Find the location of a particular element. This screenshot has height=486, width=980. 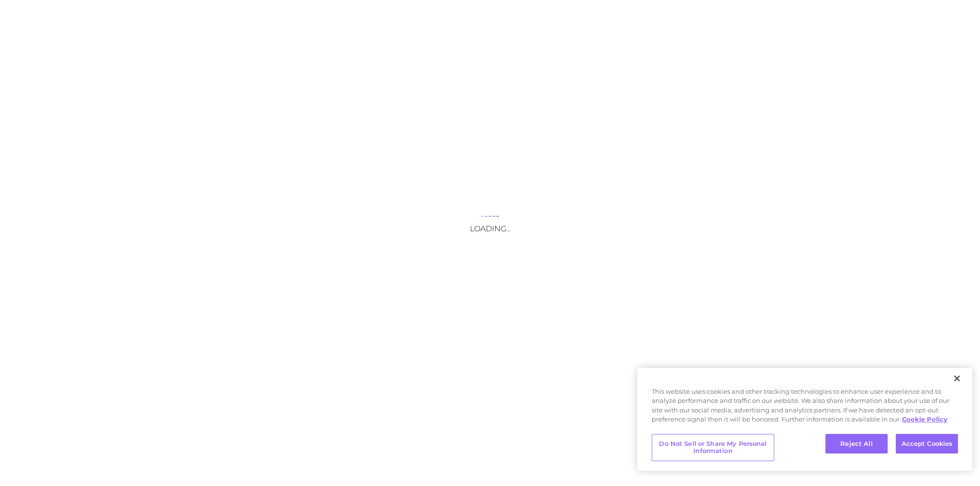

button: Close is located at coordinates (957, 379).